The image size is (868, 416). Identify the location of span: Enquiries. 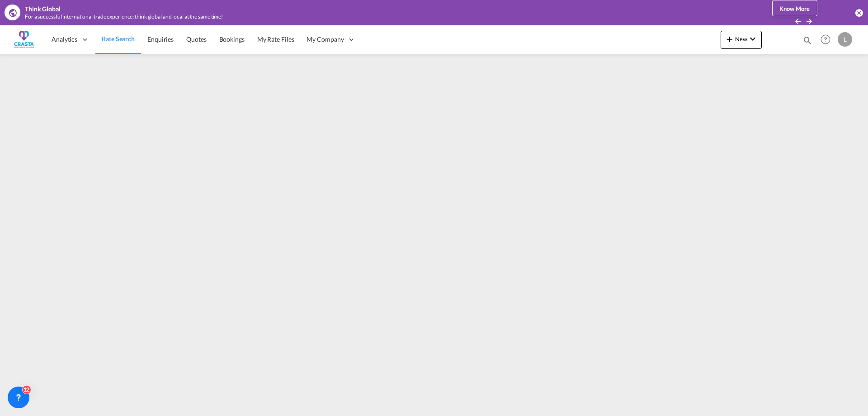
(160, 39).